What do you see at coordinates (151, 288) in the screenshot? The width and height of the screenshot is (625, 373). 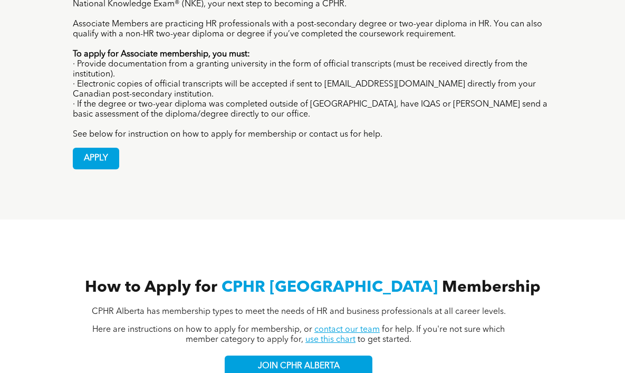 I see `span: How to Apply for` at bounding box center [151, 288].